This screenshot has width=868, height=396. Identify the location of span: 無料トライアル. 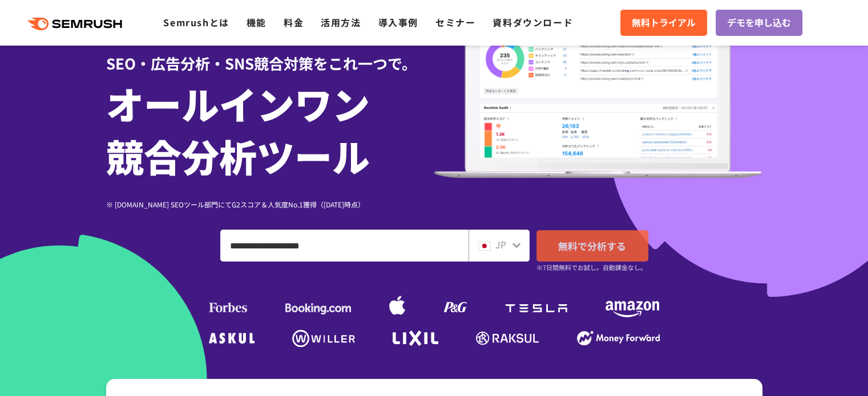
(664, 23).